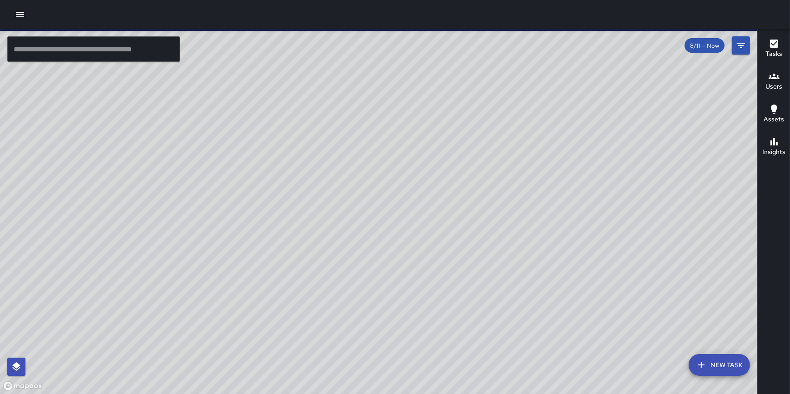  I want to click on button: Users, so click(773, 82).